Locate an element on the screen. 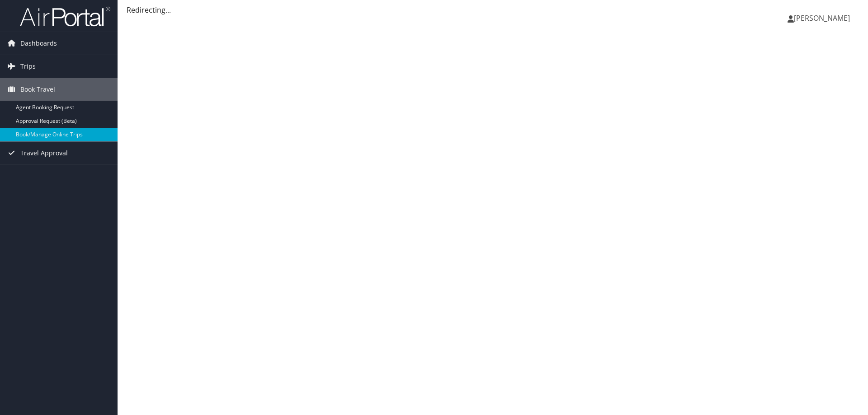  span: Trips is located at coordinates (28, 66).